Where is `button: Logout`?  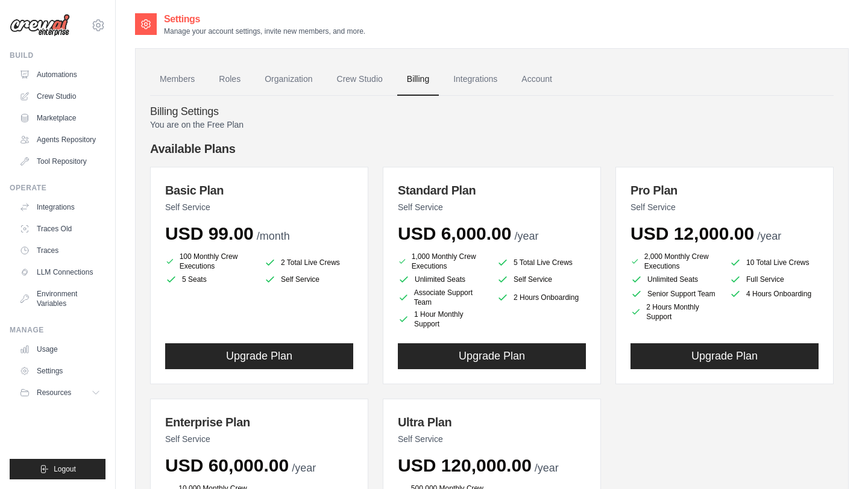
button: Logout is located at coordinates (58, 470).